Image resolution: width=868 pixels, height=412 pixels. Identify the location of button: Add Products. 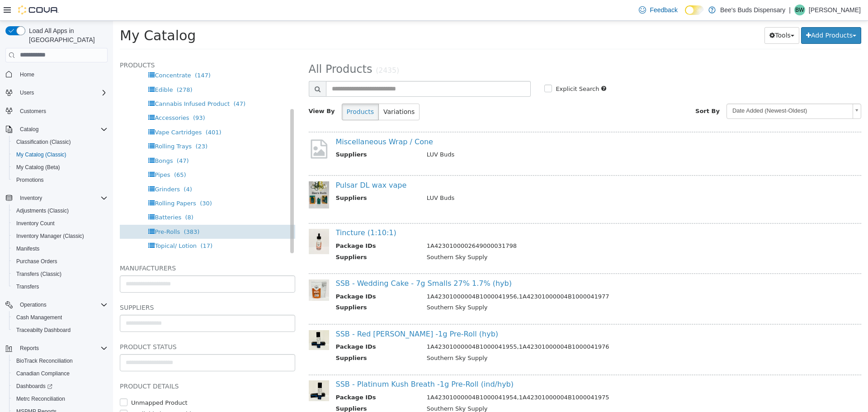
(718, 14).